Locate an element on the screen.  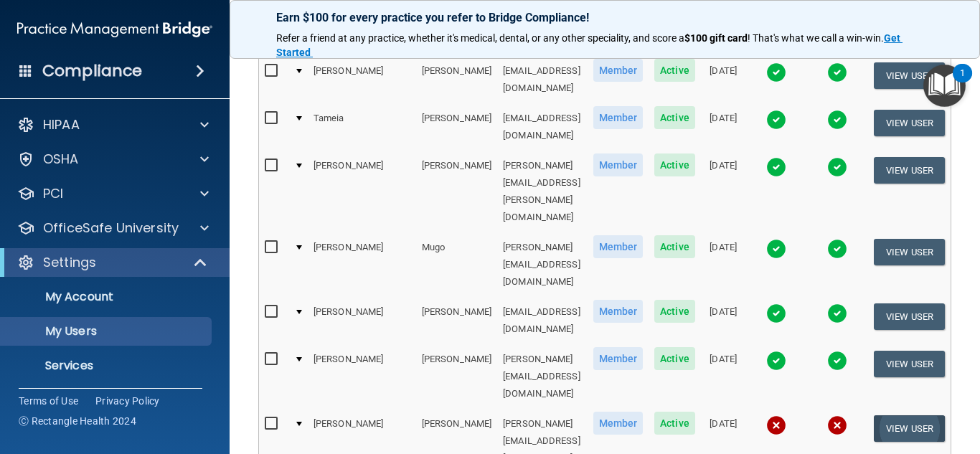
a: OfficeSafe University is located at coordinates (113, 228).